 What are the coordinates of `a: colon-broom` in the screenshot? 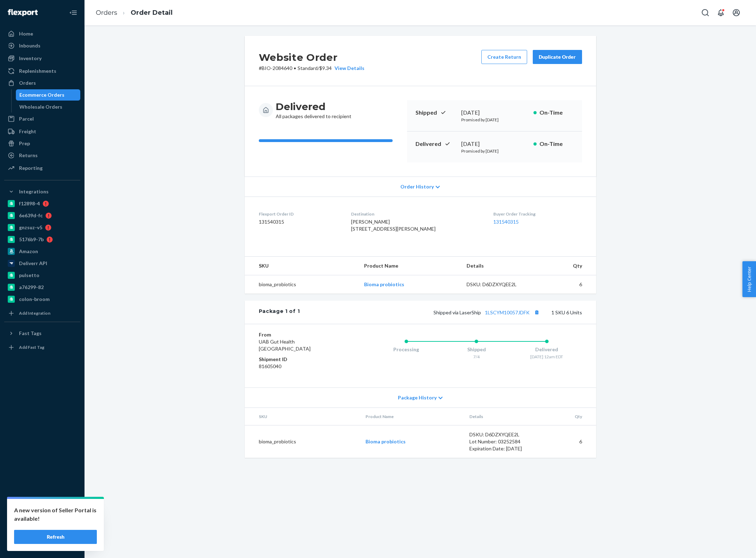 It's located at (42, 299).